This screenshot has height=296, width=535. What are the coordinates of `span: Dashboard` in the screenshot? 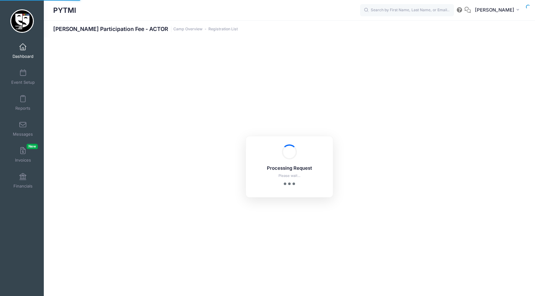 It's located at (23, 56).